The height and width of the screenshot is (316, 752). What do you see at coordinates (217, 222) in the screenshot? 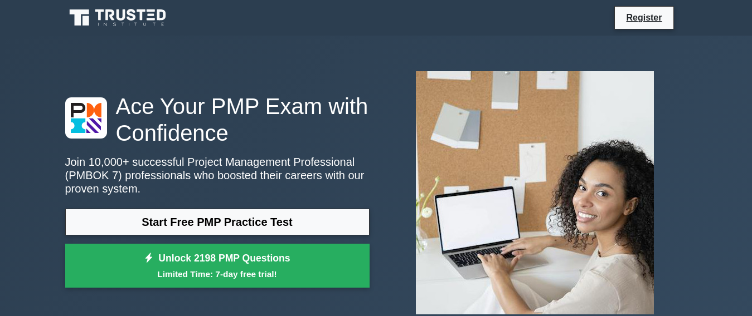
I see `a: Start Free PMP Practice Test` at bounding box center [217, 222].